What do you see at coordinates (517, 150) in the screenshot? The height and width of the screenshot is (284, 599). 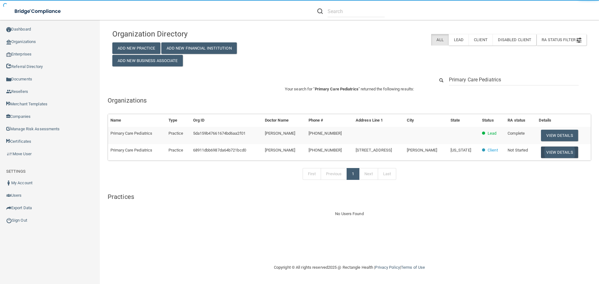 I see `span: Not Started` at bounding box center [517, 150].